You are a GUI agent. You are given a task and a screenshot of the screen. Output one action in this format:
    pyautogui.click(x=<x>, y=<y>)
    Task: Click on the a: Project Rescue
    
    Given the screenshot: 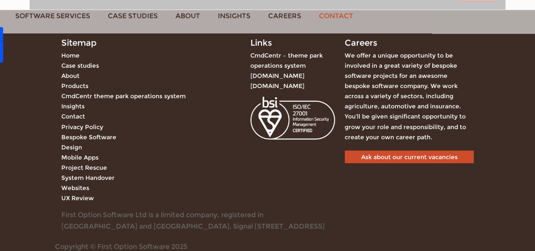 What is the action you would take?
    pyautogui.click(x=84, y=167)
    